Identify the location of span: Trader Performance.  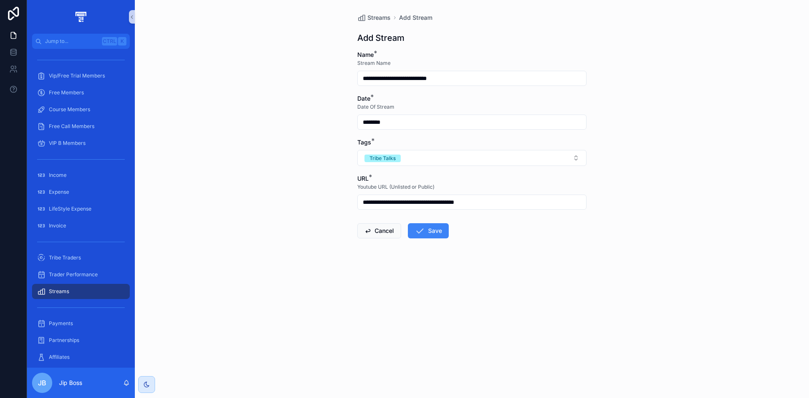
(73, 275).